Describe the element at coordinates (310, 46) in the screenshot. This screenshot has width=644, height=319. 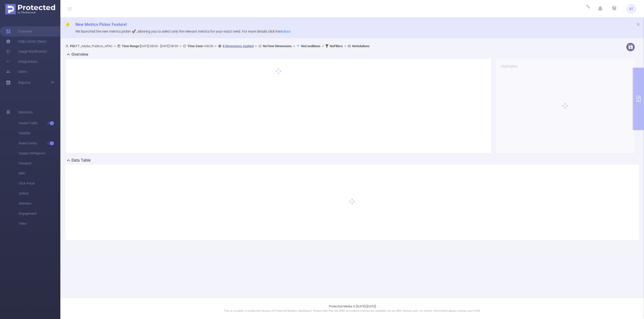
I see `b: No Conditions` at that location.